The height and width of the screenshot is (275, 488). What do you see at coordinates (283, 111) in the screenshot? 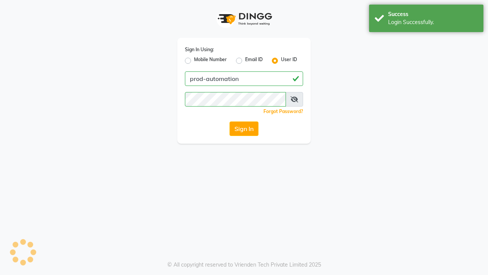
I see `a: Forgot Password?` at bounding box center [283, 111].